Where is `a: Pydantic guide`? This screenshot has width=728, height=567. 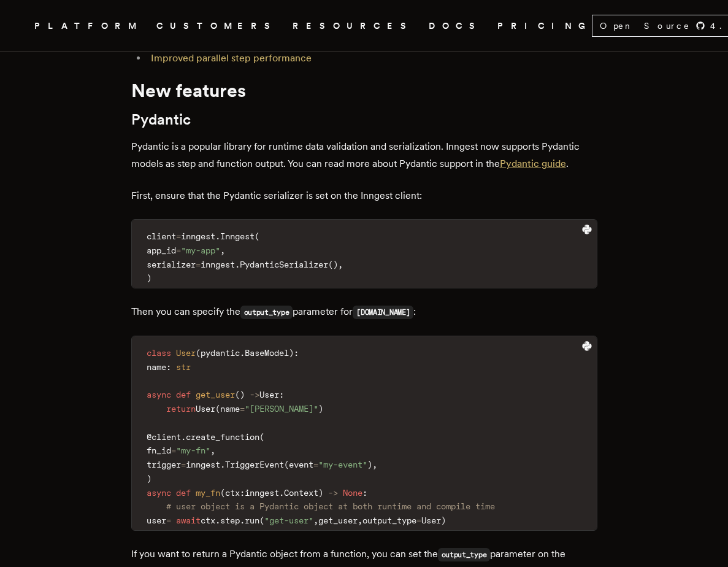
a: Pydantic guide is located at coordinates (533, 163).